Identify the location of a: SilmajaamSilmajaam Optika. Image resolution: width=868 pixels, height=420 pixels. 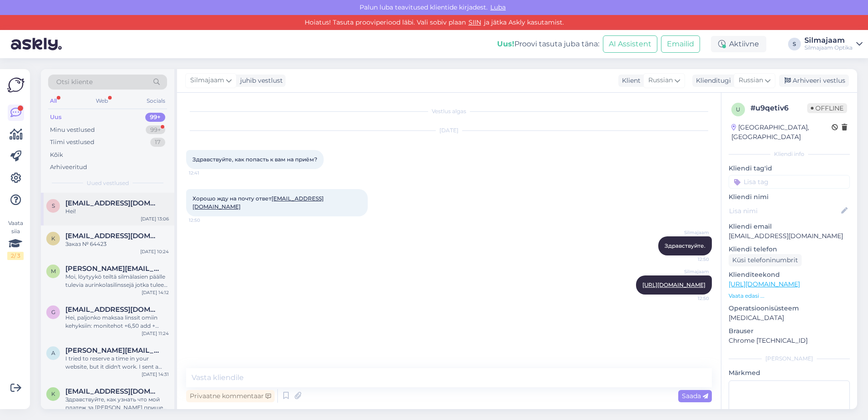
(834, 44).